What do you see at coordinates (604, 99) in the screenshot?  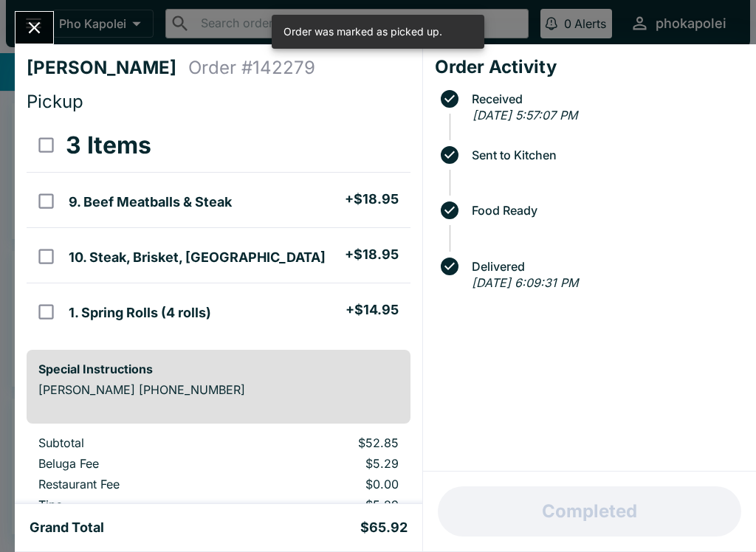 I see `span: Received` at bounding box center [604, 99].